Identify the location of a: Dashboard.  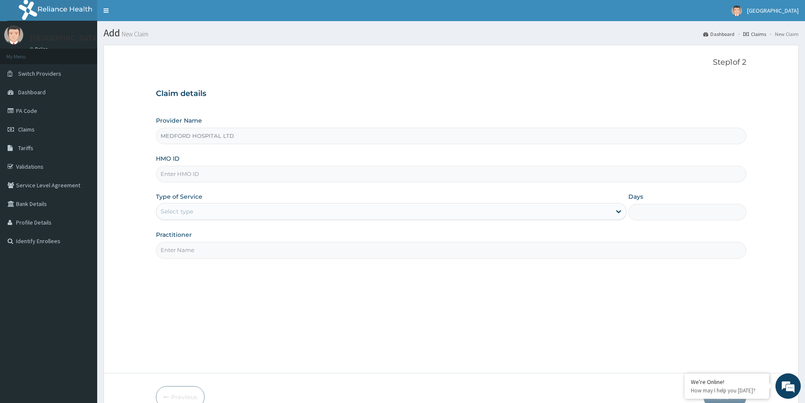
(719, 34).